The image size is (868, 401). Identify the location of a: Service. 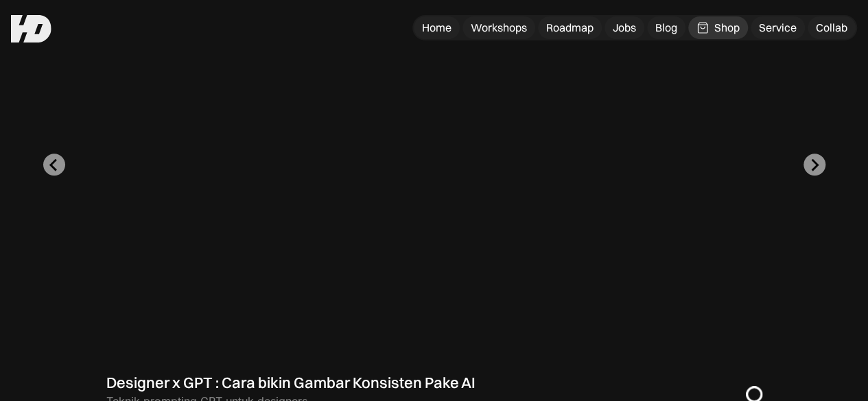
(777, 27).